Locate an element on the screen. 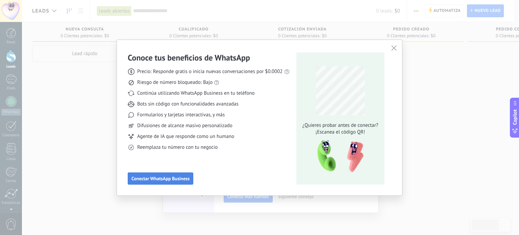  span: Conectar WhatsApp Business is located at coordinates (161, 178).